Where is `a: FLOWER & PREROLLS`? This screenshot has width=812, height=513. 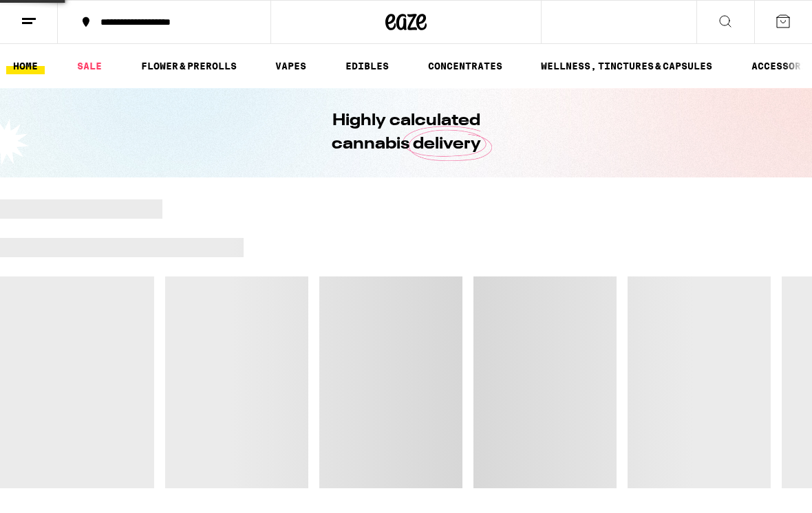
a: FLOWER & PREROLLS is located at coordinates (189, 66).